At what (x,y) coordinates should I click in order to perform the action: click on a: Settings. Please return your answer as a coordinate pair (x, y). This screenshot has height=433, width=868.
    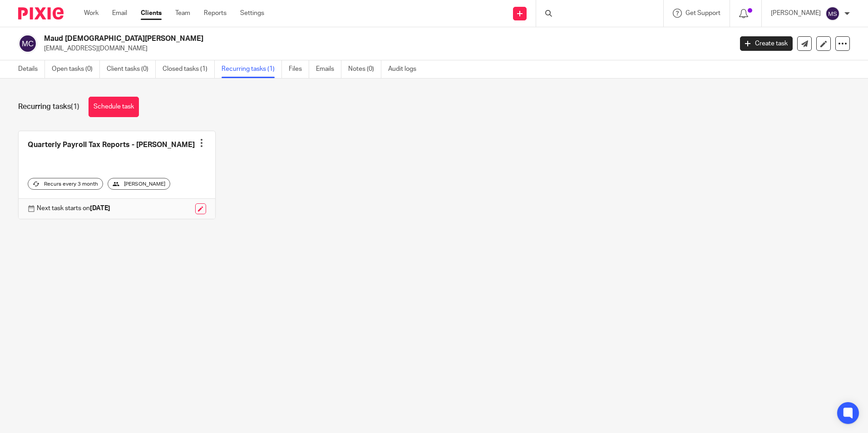
    Looking at the image, I should click on (252, 13).